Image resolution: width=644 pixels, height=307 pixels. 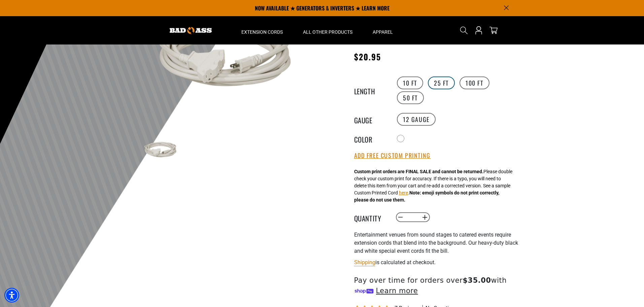 What do you see at coordinates (433, 186) in the screenshot?
I see `div: Please double check your custom print for accuracy. If there is a typo, you will need to delete t...` at bounding box center [433, 186].